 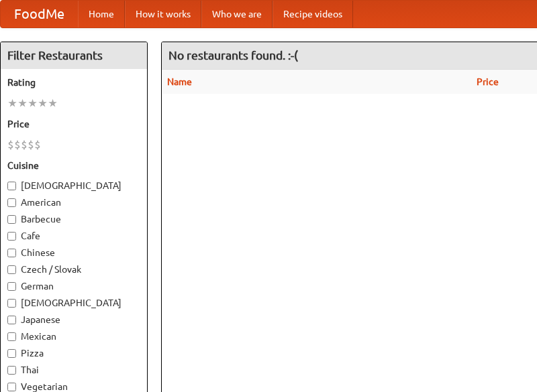 What do you see at coordinates (313, 14) in the screenshot?
I see `a: Recipe videos` at bounding box center [313, 14].